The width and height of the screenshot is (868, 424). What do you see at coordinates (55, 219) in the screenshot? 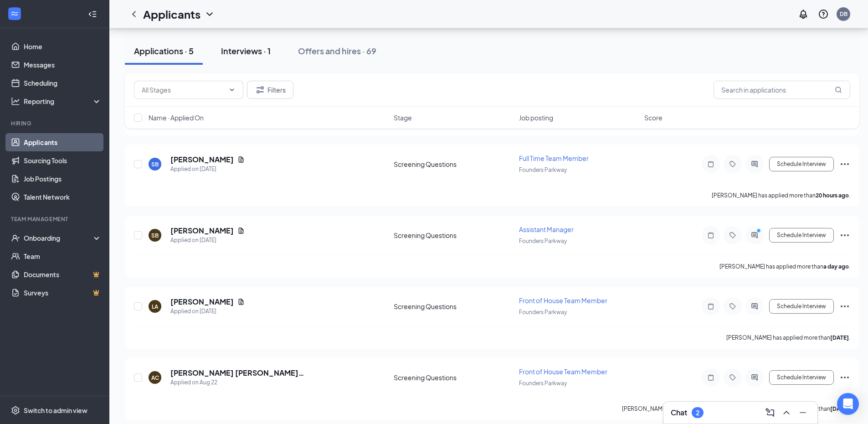
I see `div: Team Management` at bounding box center [55, 219].